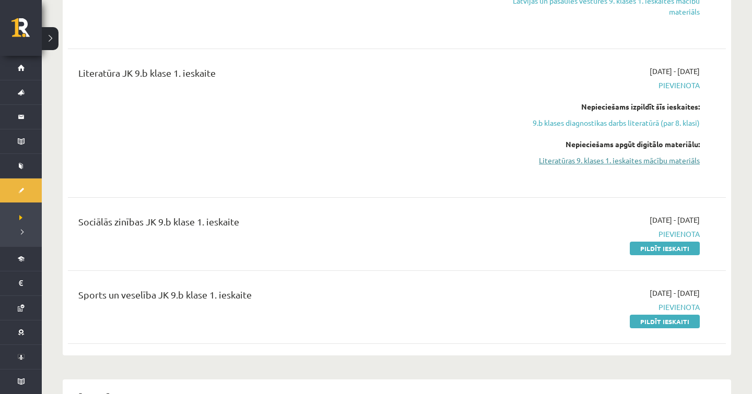 The width and height of the screenshot is (752, 394). I want to click on div: Nepieciešams izpildīt šīs ieskaites:, so click(601, 107).